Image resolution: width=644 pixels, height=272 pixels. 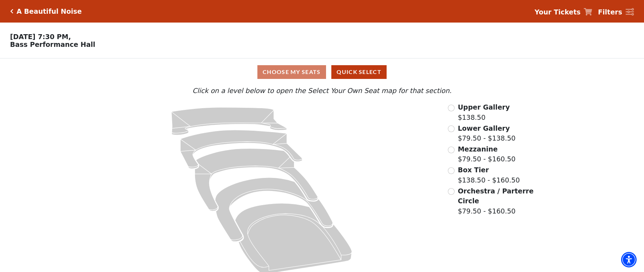 I want to click on button: Quick Select, so click(x=359, y=72).